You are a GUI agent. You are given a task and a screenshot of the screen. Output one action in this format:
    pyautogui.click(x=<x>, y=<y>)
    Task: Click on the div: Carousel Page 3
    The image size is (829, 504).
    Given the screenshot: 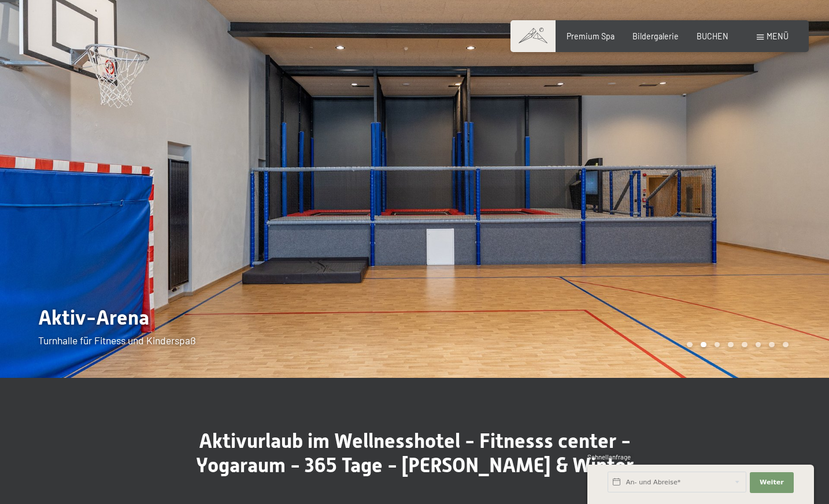 What is the action you would take?
    pyautogui.click(x=718, y=344)
    